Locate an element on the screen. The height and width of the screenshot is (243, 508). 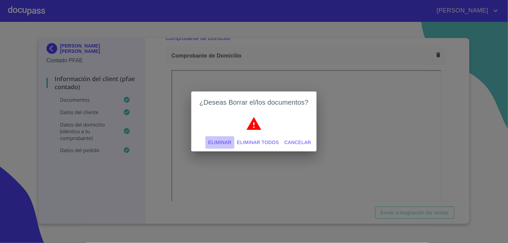
h2: ¿Deseas Borrar el/los documentos? is located at coordinates (254, 102).